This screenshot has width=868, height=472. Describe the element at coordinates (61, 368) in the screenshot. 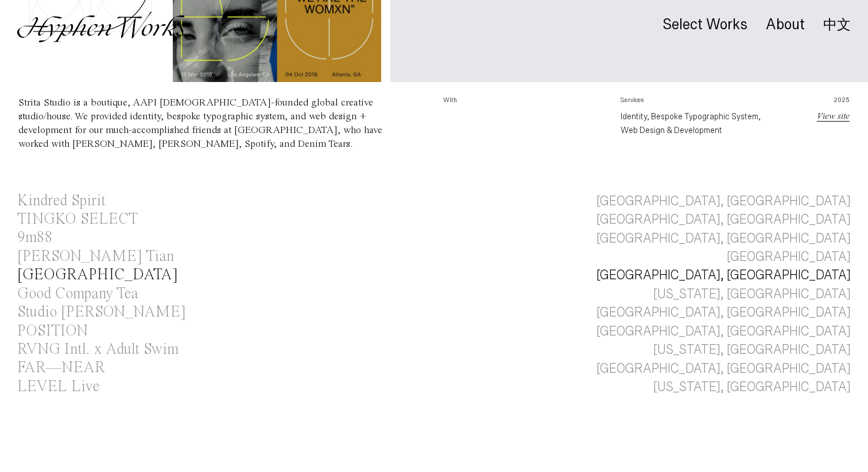

I see `div: FAR—NEAR` at that location.